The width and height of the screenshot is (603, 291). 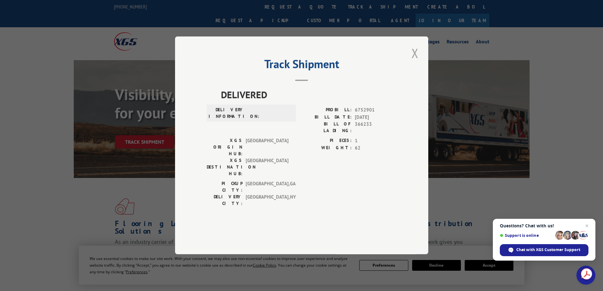 I want to click on button: Close modal, so click(x=415, y=53).